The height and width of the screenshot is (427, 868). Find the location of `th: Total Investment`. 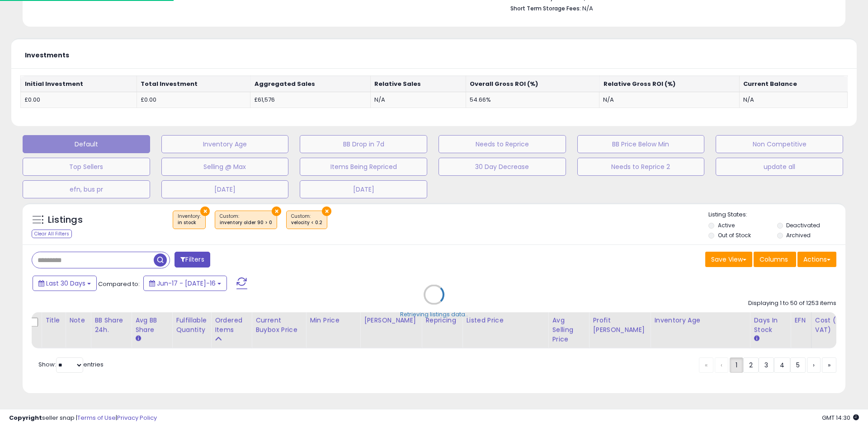

th: Total Investment is located at coordinates (193, 84).